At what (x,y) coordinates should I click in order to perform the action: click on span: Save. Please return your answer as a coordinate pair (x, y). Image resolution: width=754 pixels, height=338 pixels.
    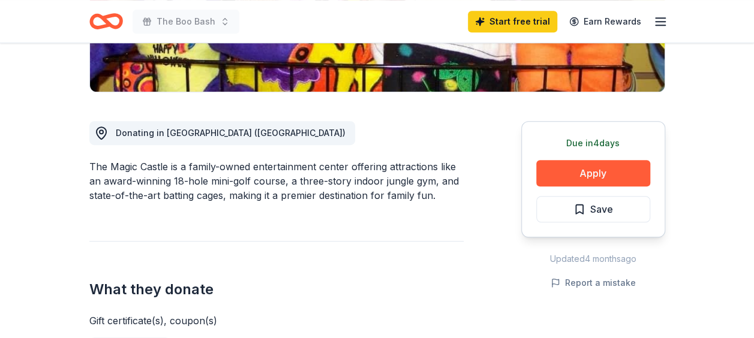
    Looking at the image, I should click on (601, 209).